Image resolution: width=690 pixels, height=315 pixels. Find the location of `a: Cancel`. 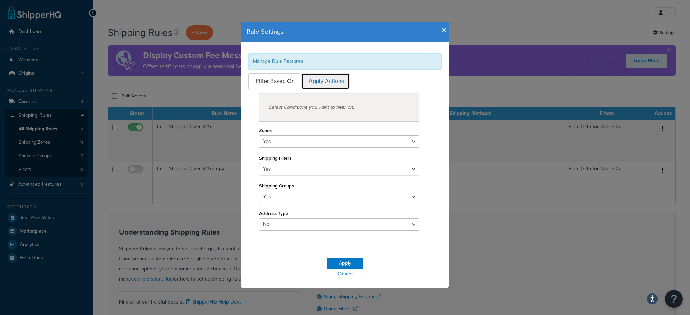

a: Cancel is located at coordinates (345, 274).